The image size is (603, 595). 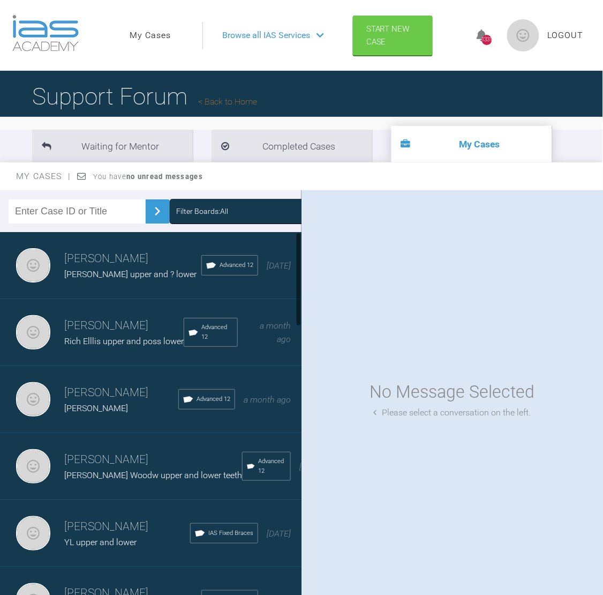 What do you see at coordinates (148, 176) in the screenshot?
I see `span: You have` at bounding box center [148, 176].